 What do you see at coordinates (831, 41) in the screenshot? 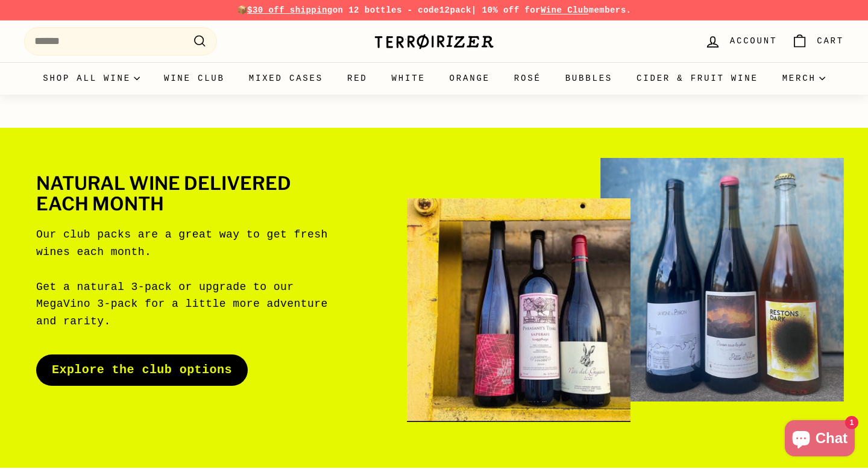
I see `span: Cart` at bounding box center [831, 41].